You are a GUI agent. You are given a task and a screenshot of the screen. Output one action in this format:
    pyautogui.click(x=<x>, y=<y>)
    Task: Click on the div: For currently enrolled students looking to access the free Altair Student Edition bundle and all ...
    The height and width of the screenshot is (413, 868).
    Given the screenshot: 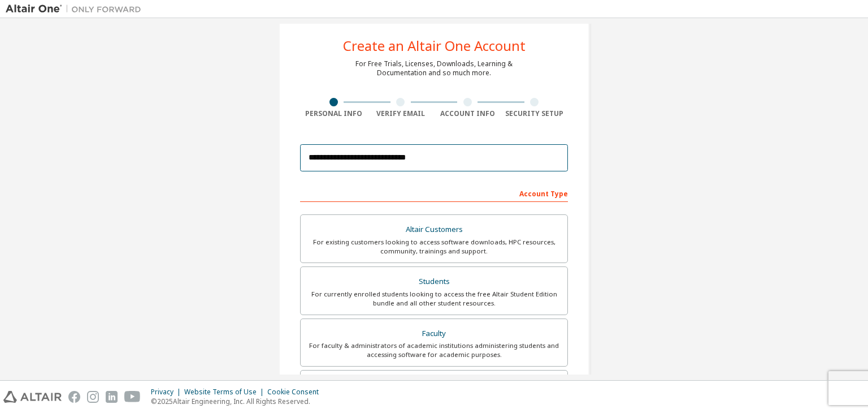 What is the action you would take?
    pyautogui.click(x=434, y=299)
    